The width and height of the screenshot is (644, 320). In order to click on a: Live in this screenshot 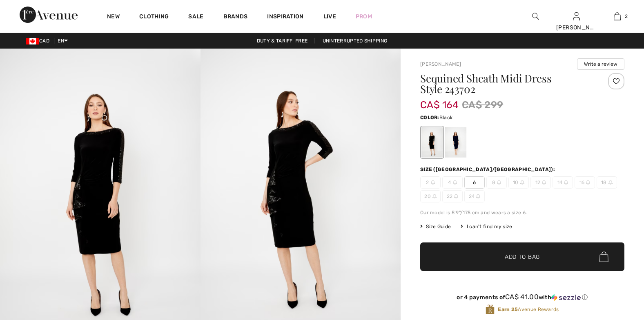, I will do `click(329, 16)`.